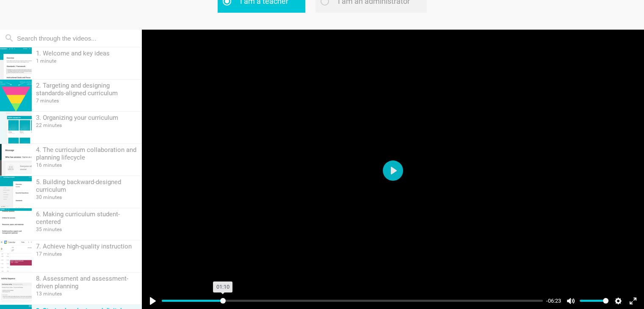 This screenshot has height=309, width=644. What do you see at coordinates (87, 294) in the screenshot?
I see `div: 13 minutes` at bounding box center [87, 294].